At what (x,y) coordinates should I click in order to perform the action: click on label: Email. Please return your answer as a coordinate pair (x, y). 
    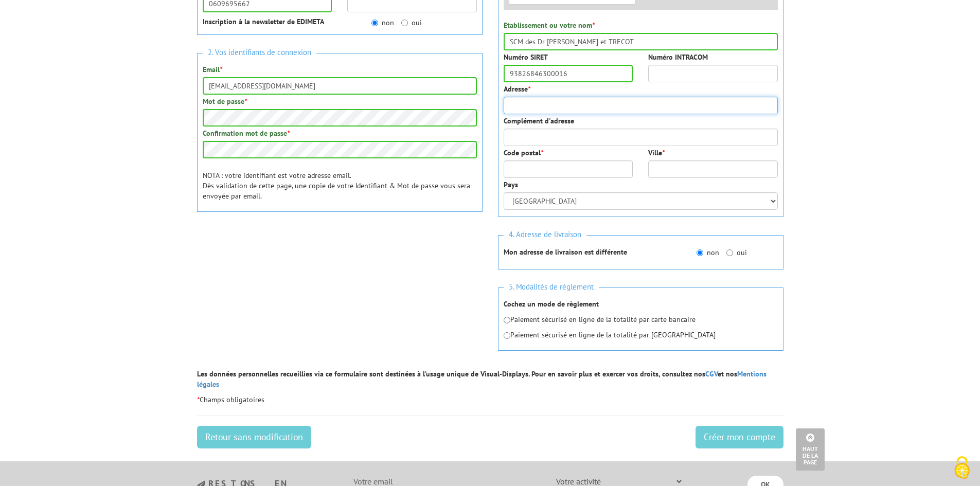
    Looking at the image, I should click on (212, 70).